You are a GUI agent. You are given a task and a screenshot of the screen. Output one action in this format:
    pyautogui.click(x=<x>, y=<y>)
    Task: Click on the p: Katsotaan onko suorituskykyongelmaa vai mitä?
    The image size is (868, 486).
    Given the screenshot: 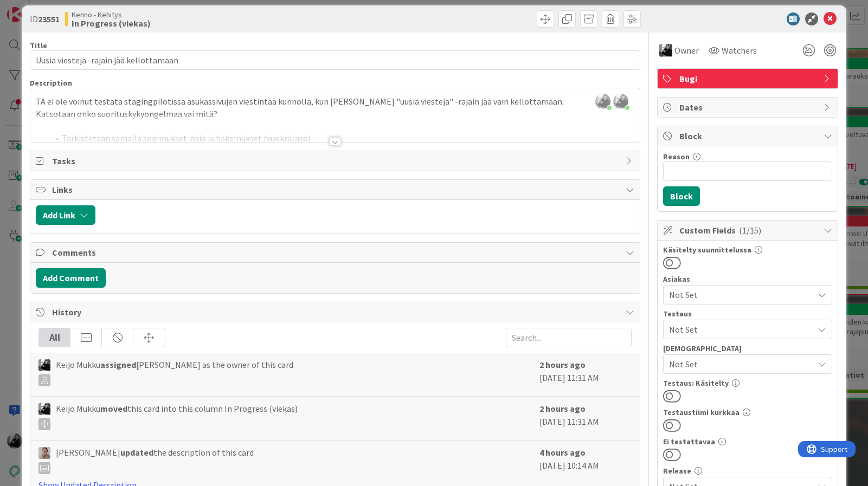 What is the action you would take?
    pyautogui.click(x=335, y=114)
    